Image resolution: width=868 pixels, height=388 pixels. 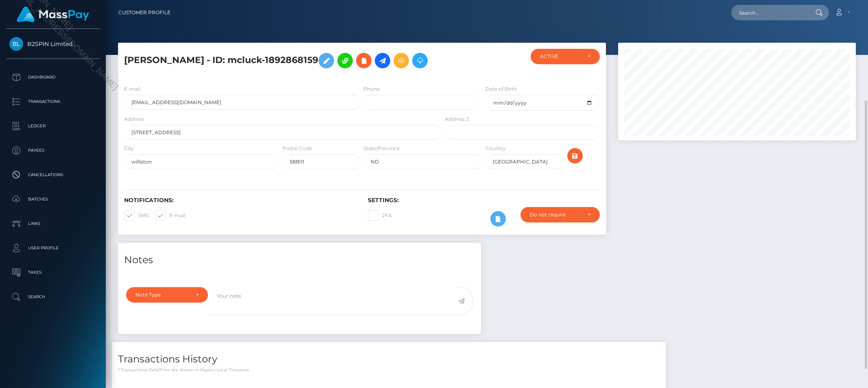 What do you see at coordinates (297, 148) in the screenshot?
I see `label: Postal Code` at bounding box center [297, 148].